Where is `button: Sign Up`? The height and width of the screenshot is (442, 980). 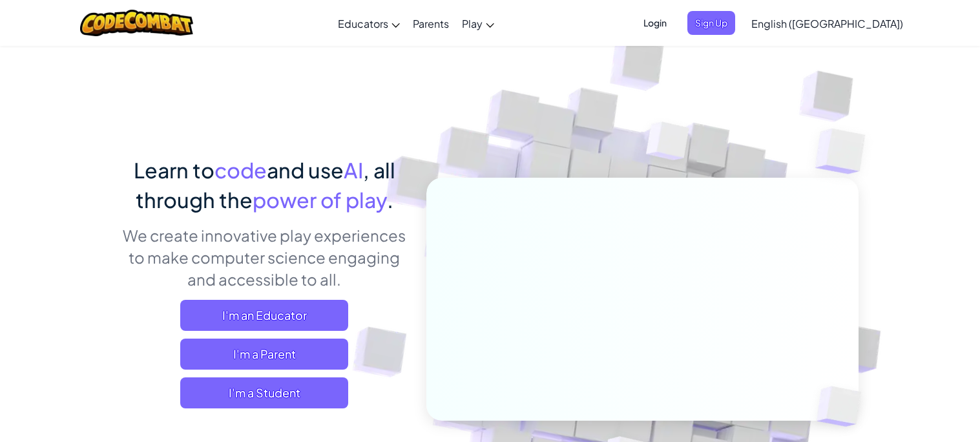 button: Sign Up is located at coordinates (711, 22).